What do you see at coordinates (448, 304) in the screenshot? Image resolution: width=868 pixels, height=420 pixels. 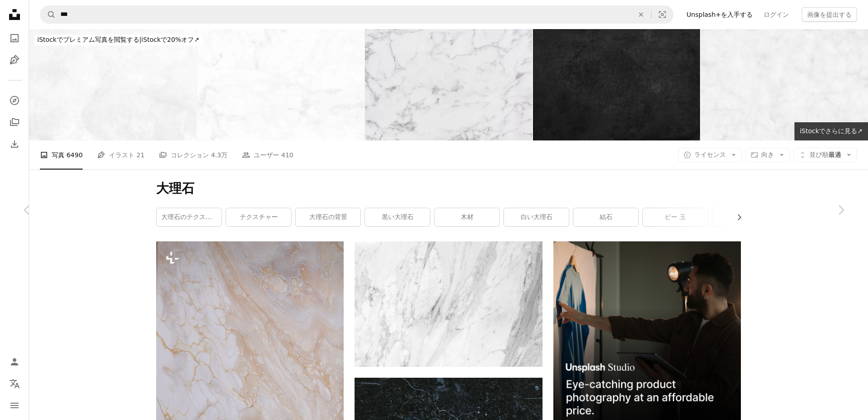 I see `img: 白い大理石の壁のクローズアップ` at bounding box center [448, 304].